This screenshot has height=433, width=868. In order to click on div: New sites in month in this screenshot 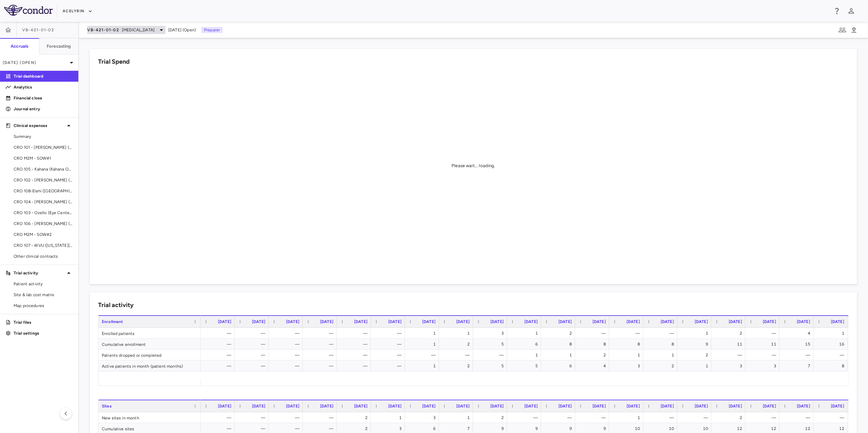, I will do `click(150, 418)`.